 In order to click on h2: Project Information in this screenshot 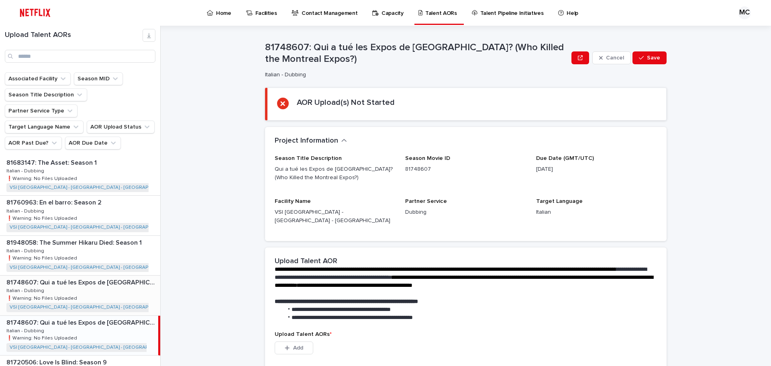, I will do `click(307, 141)`.